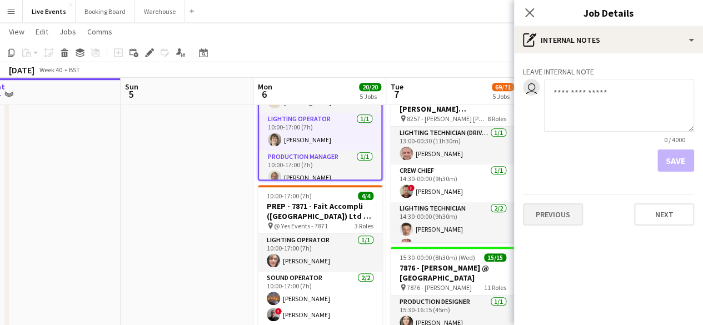 The height and width of the screenshot is (325, 703). I want to click on a: Edit, so click(42, 32).